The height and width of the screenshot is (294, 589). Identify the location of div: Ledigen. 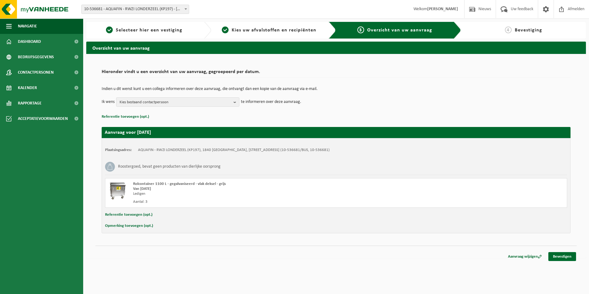
(247, 194).